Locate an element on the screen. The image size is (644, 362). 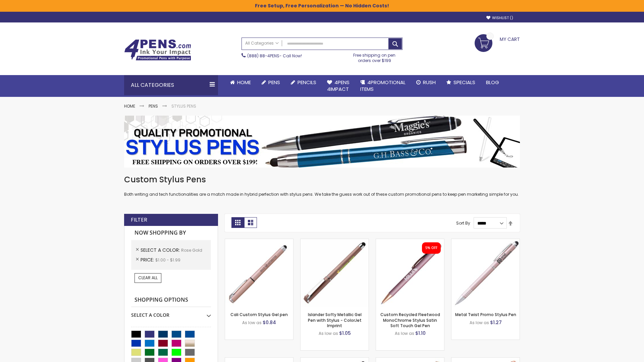
span: Price is located at coordinates (148, 260).